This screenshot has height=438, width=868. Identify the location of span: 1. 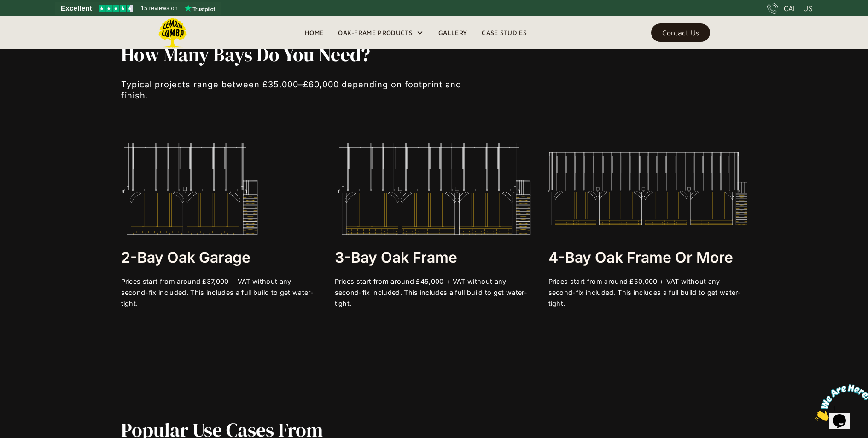
(5, 7).